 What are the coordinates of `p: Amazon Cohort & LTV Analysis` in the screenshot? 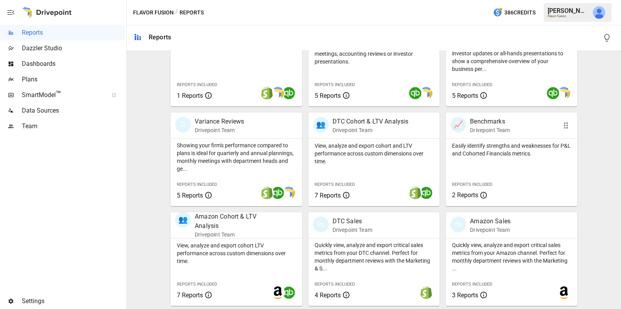 It's located at (236, 222).